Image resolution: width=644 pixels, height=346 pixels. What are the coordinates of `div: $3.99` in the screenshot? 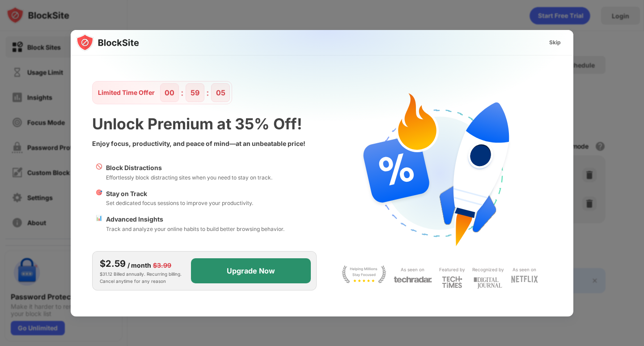 It's located at (162, 265).